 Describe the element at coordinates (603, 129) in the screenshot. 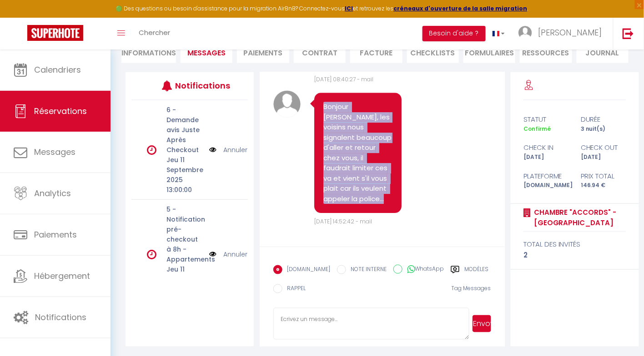

I see `div: 3 nuit(s)` at that location.